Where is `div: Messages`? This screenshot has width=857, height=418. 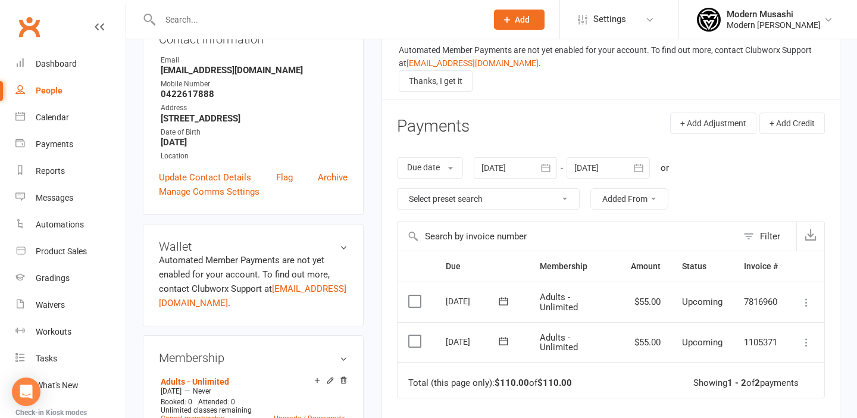 div: Messages is located at coordinates (54, 198).